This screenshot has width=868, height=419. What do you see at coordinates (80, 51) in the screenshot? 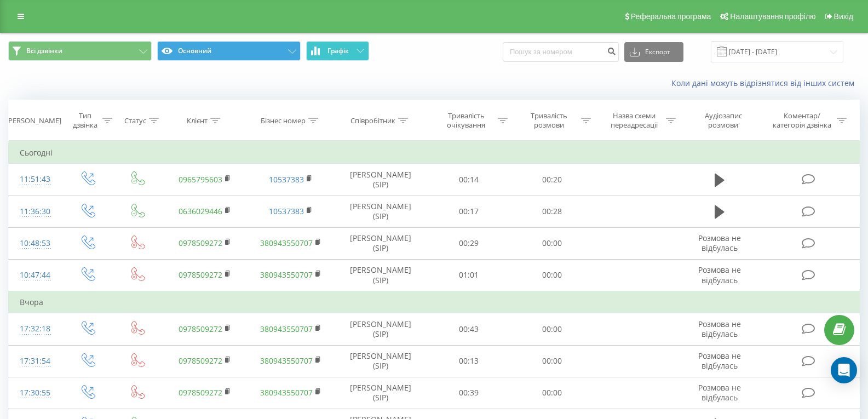
I see `button: Всі дзвінки` at bounding box center [80, 51].